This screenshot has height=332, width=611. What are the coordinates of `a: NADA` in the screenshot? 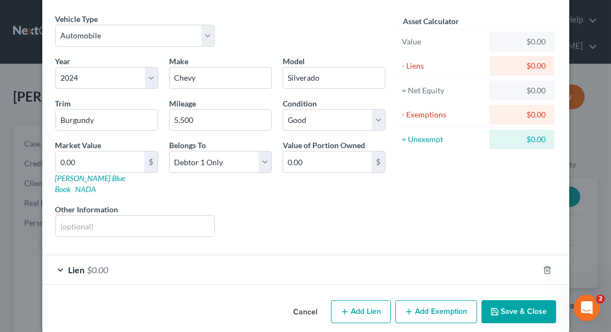 It's located at (86, 189).